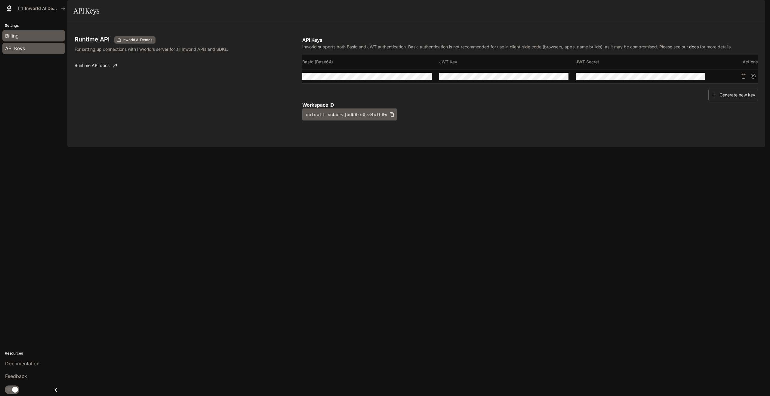  I want to click on button: Generate new key, so click(733, 95).